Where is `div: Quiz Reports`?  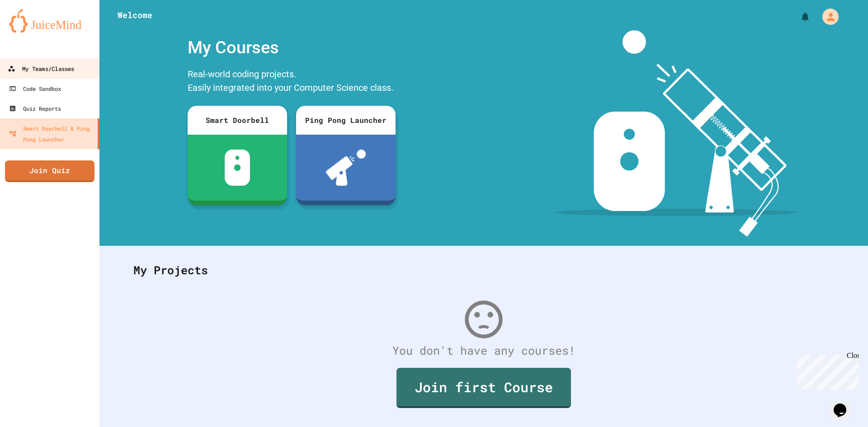
div: Quiz Reports is located at coordinates (35, 108).